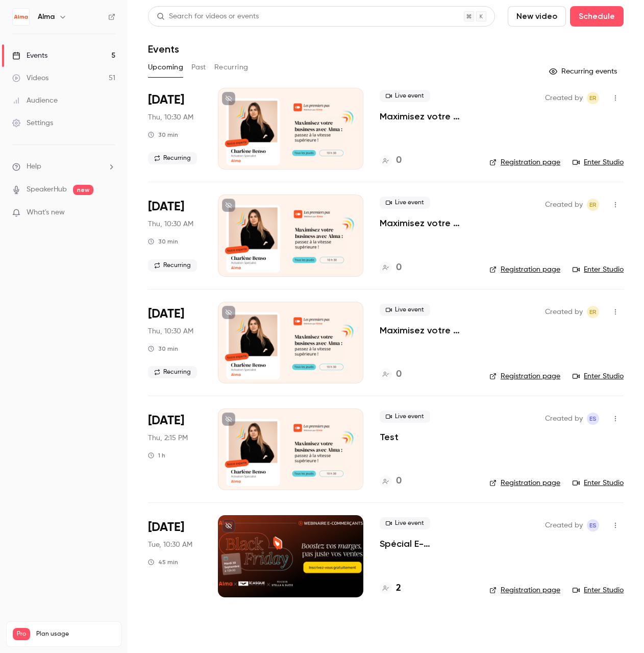 The image size is (644, 653). I want to click on p: Test, so click(389, 437).